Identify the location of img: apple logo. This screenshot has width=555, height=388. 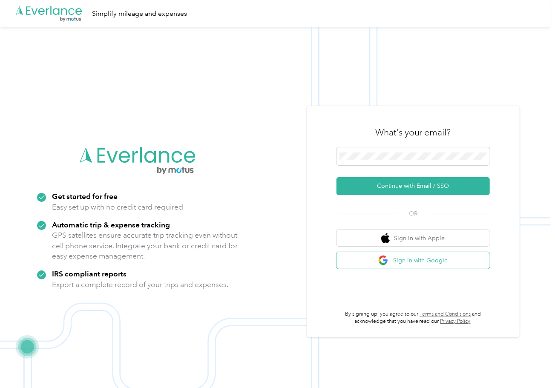
(385, 238).